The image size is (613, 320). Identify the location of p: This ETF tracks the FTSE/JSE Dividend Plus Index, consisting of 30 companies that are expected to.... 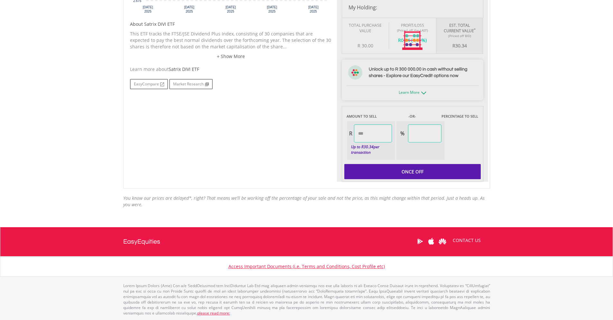
(231, 40).